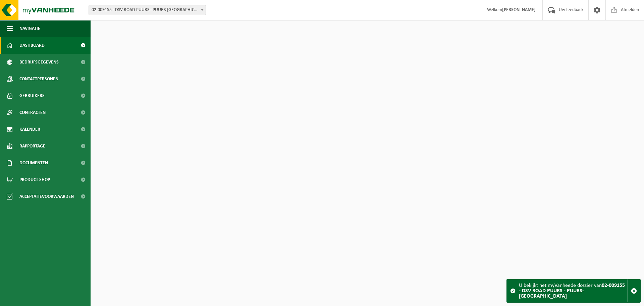 The height and width of the screenshot is (306, 644). What do you see at coordinates (32, 96) in the screenshot?
I see `span: Gebruikers` at bounding box center [32, 96].